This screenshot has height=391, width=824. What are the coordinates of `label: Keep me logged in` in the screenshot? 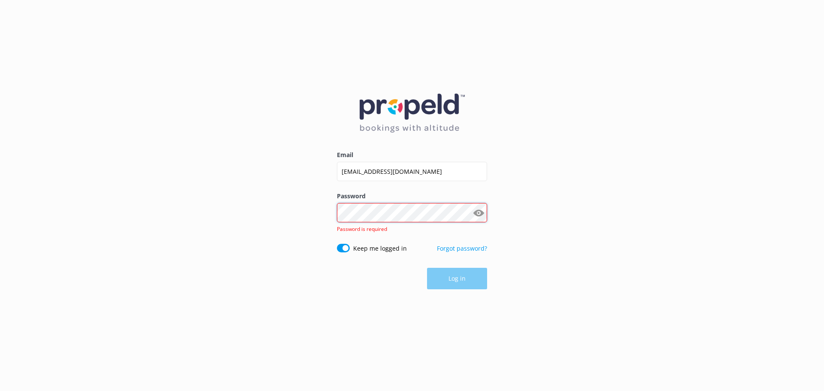 It's located at (380, 248).